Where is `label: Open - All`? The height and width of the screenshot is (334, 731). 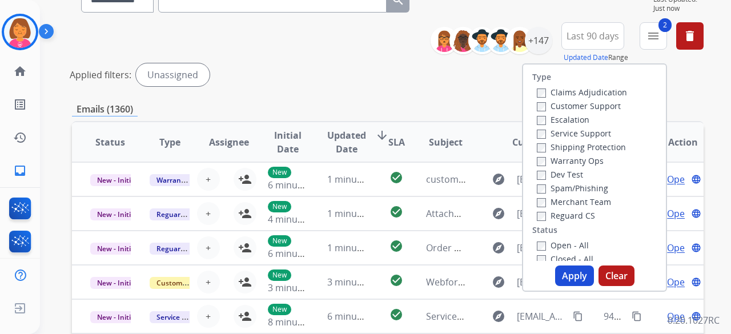 label: Open - All is located at coordinates (562, 245).